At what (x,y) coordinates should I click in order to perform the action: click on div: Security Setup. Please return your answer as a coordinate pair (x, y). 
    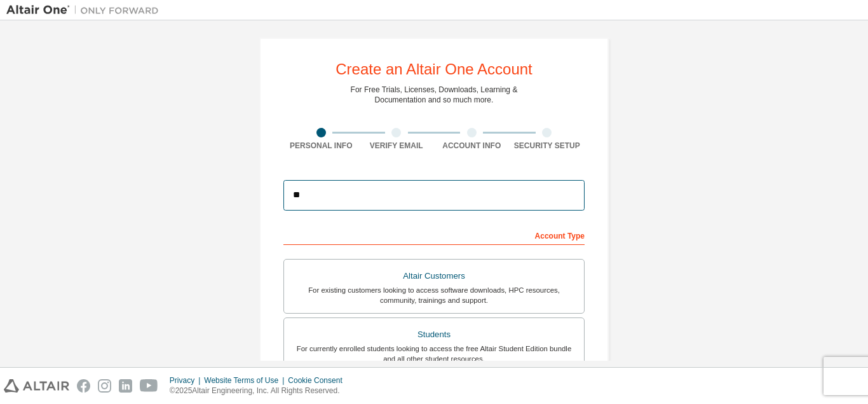
    Looking at the image, I should click on (547, 146).